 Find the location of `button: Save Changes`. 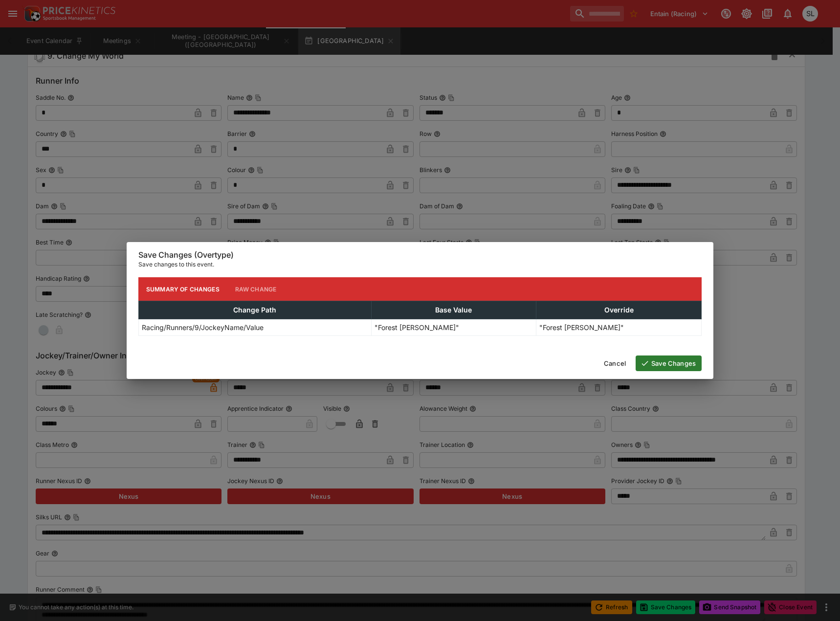

button: Save Changes is located at coordinates (668, 363).